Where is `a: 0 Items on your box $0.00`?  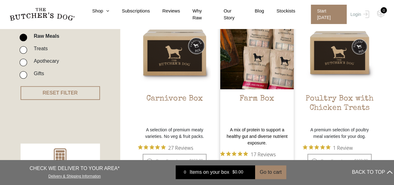
a: 0 Items on your box $0.00 is located at coordinates (215, 172).